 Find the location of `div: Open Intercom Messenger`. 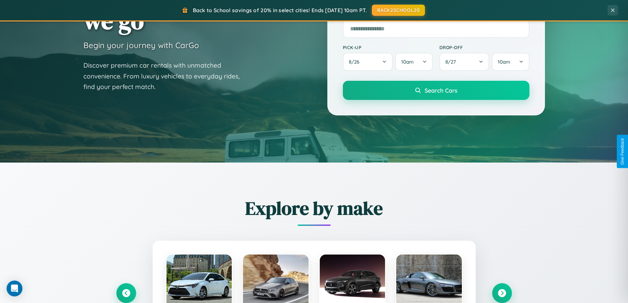

div: Open Intercom Messenger is located at coordinates (15, 289).